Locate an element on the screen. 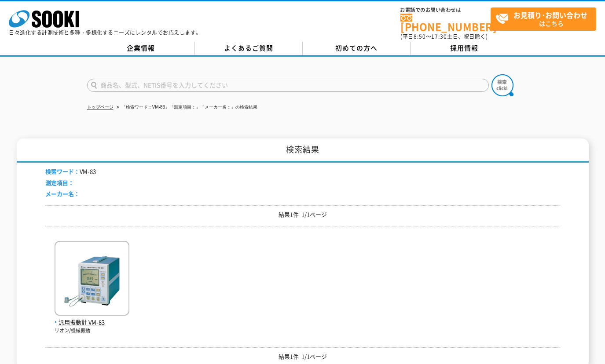 Image resolution: width=605 pixels, height=364 pixels. span: 17:30 is located at coordinates (440, 36).